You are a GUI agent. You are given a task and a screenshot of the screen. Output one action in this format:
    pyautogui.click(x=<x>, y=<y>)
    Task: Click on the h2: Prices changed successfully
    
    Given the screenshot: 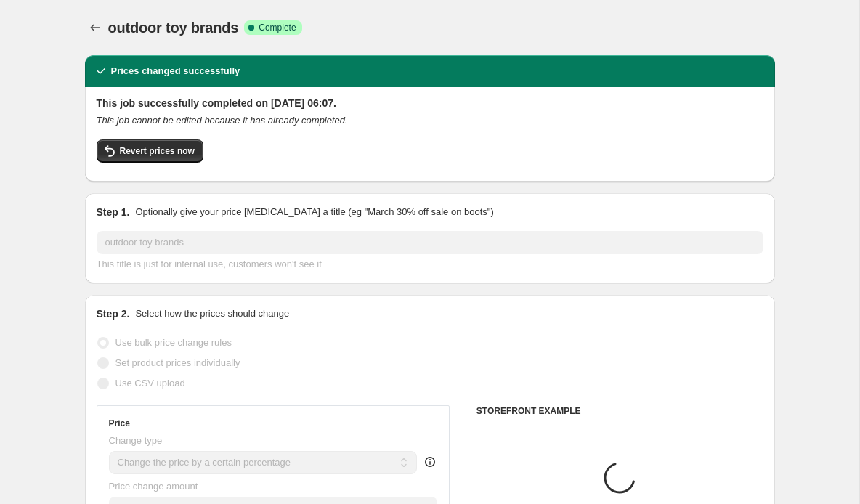 What is the action you would take?
    pyautogui.click(x=175, y=71)
    